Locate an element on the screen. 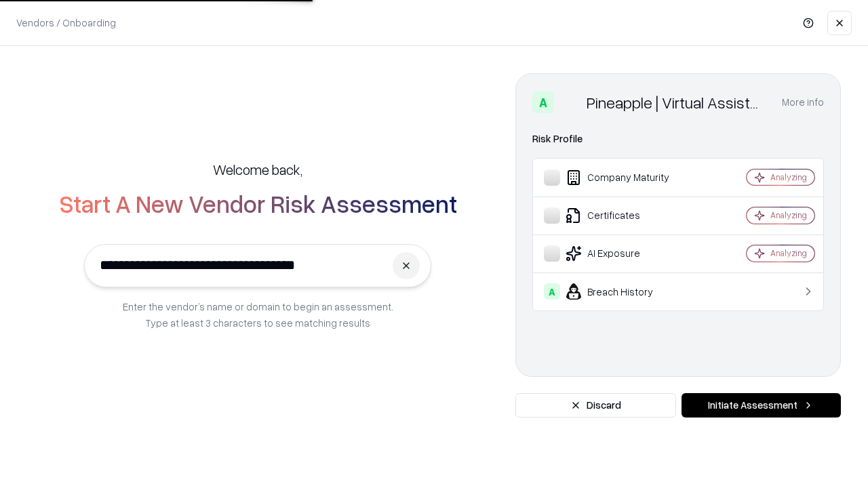  div: Company Maturity is located at coordinates (625, 177).